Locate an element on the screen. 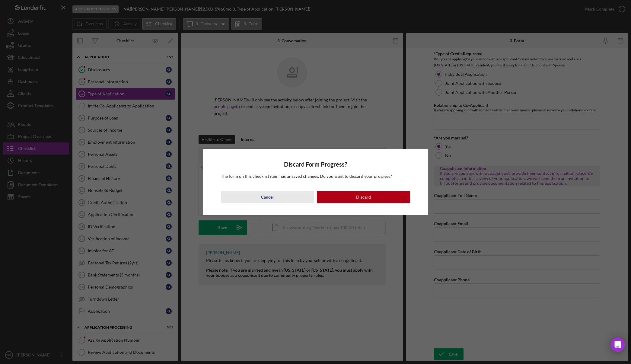 This screenshot has width=631, height=364. div: Discard is located at coordinates (364, 197).